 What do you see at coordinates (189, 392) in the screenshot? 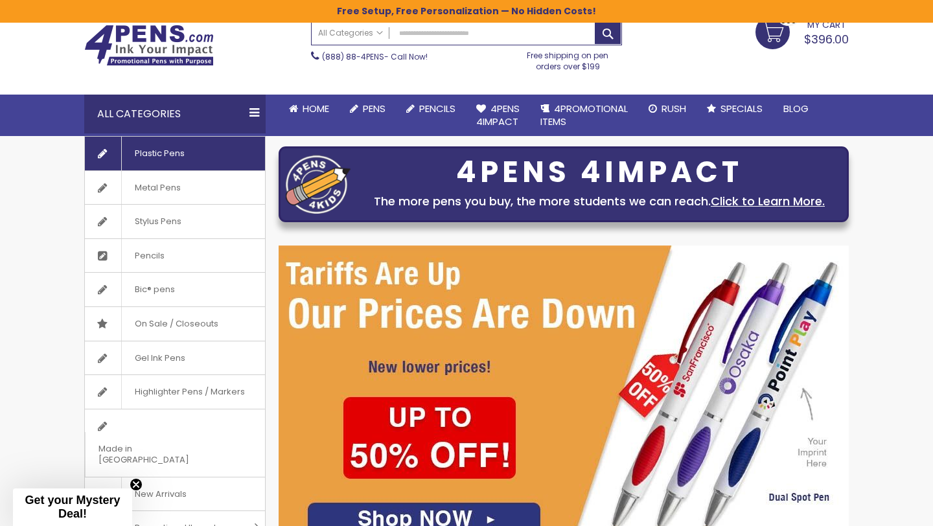
I see `span: Highlighter Pens / Markers` at bounding box center [189, 392].